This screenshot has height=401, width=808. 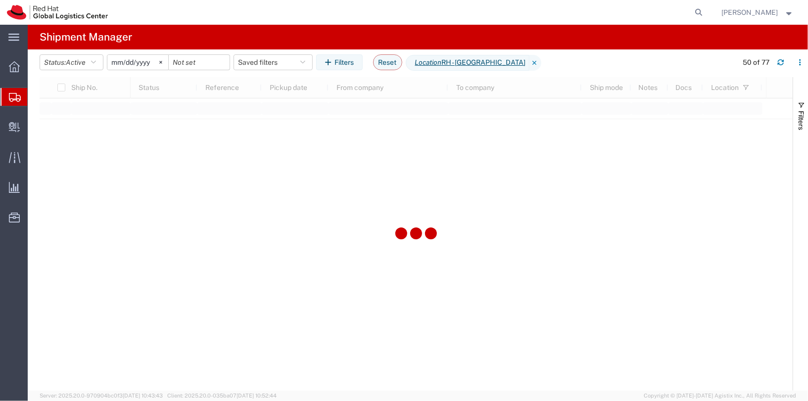 I want to click on span: Sally Chua, so click(x=750, y=12).